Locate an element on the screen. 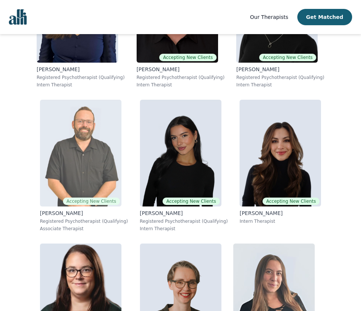 This screenshot has width=361, height=311. a: Our Therapists is located at coordinates (269, 17).